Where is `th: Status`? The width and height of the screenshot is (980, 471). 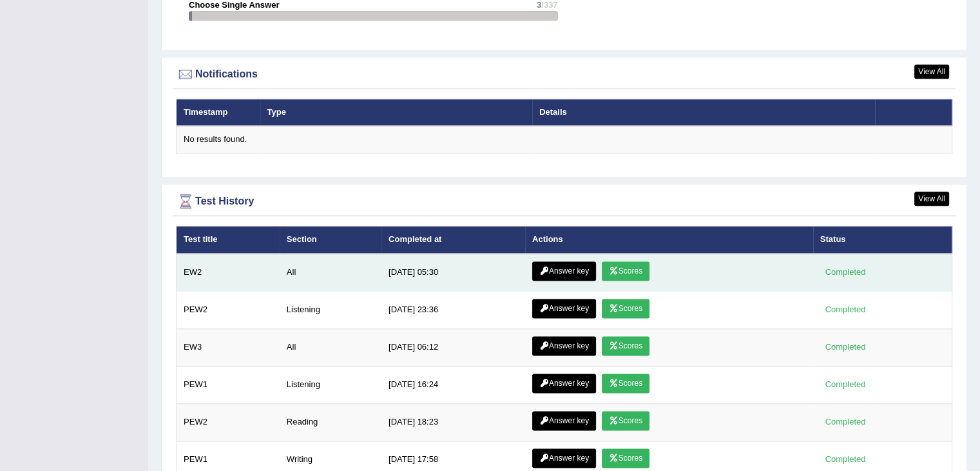 th: Status is located at coordinates (883, 239).